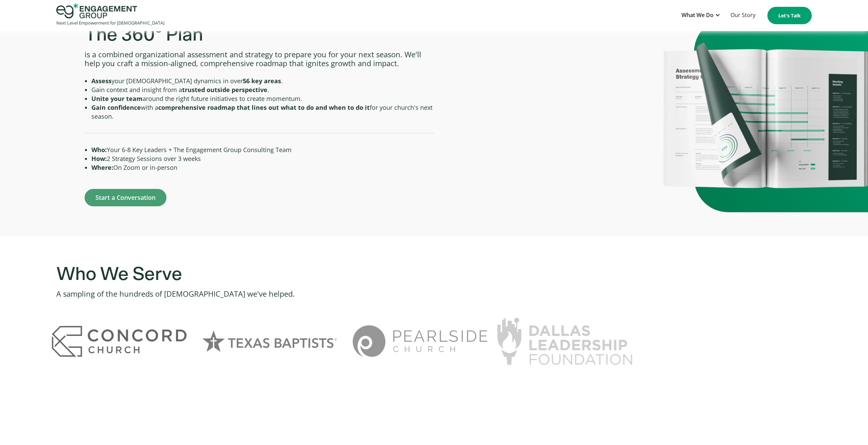 This screenshot has width=868, height=445. Describe the element at coordinates (225, 89) in the screenshot. I see `strong: trusted outside perspective` at that location.